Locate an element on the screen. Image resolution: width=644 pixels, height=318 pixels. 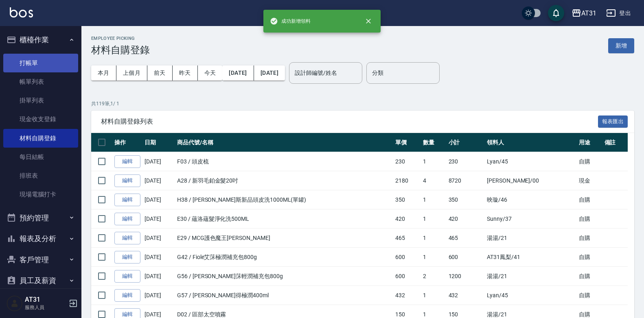
p: 服務人員 is located at coordinates (46, 308).